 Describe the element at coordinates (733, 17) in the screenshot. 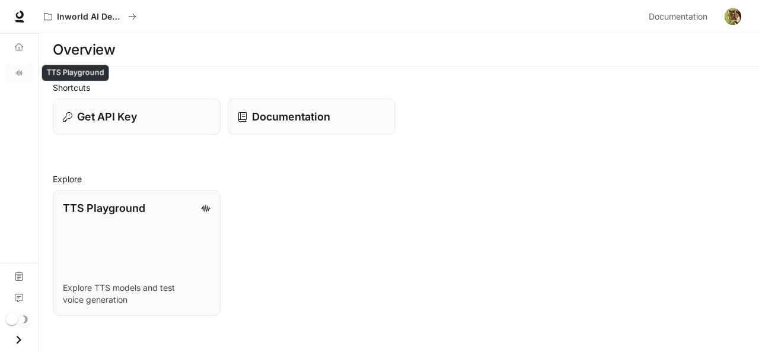

I see `img: User avatar` at that location.